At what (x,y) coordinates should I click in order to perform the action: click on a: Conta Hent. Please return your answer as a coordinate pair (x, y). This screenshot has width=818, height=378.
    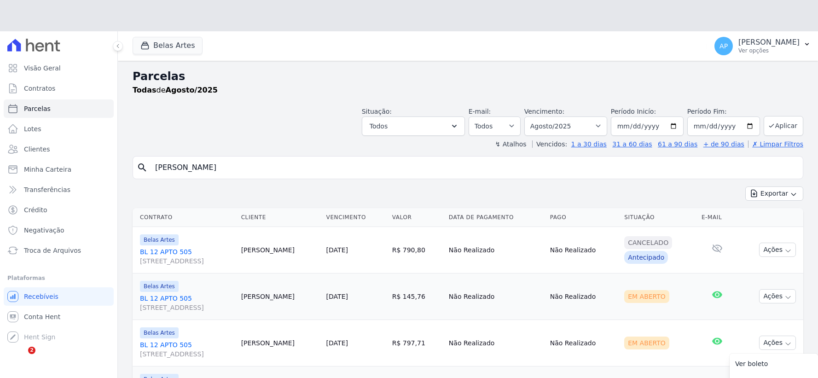
    Looking at the image, I should click on (58, 317).